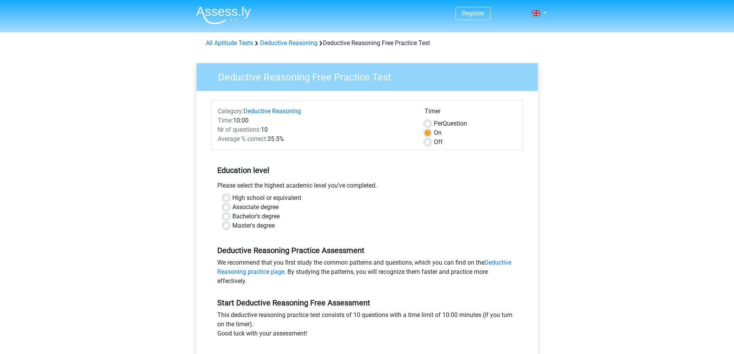 The image size is (734, 354). What do you see at coordinates (223, 15) in the screenshot?
I see `img: Assessly` at bounding box center [223, 15].